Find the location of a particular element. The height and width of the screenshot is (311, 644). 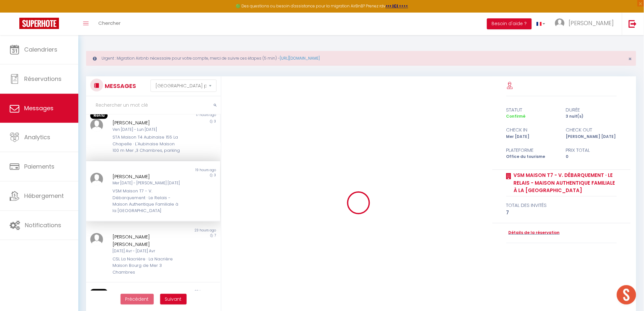

strong: >>> ICI <<<< is located at coordinates (397, 6).